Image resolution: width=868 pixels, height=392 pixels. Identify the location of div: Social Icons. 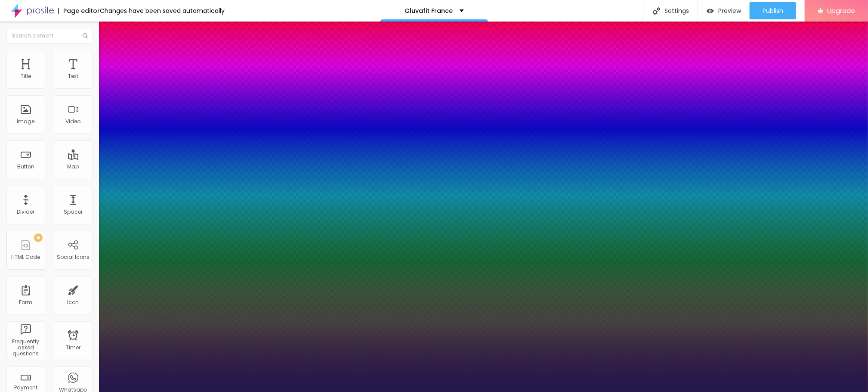
(73, 257).